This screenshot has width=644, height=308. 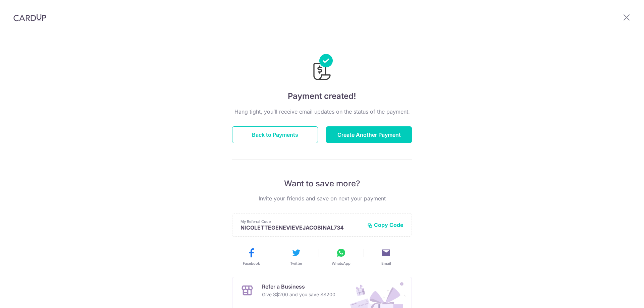 What do you see at coordinates (386, 225) in the screenshot?
I see `button: Copy Code` at bounding box center [386, 225].